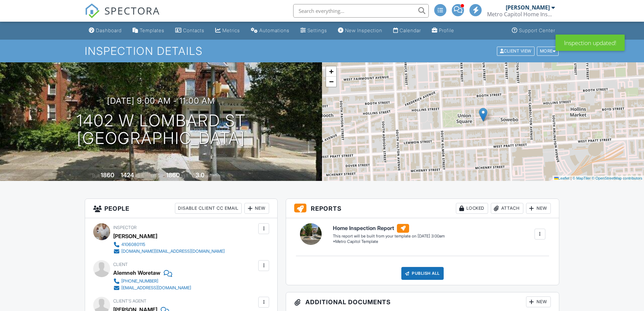  What do you see at coordinates (120, 264) in the screenshot?
I see `span: Client` at bounding box center [120, 264].